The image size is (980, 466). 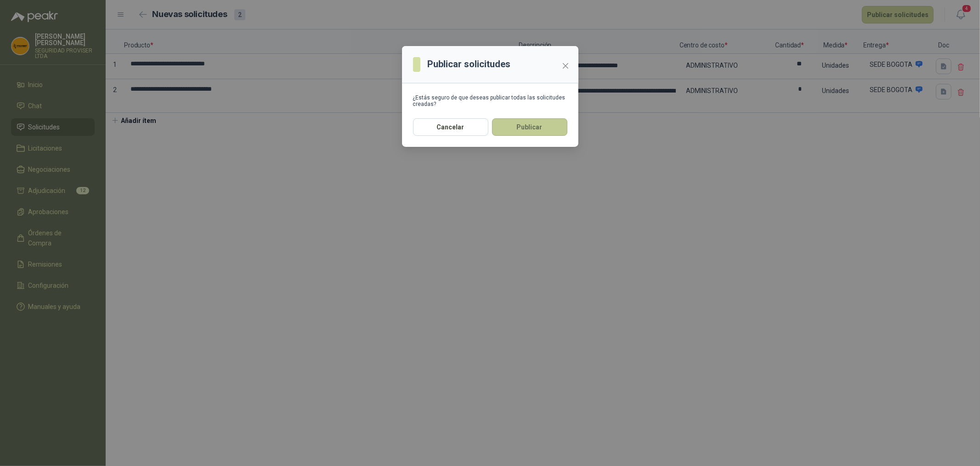 What do you see at coordinates (566, 66) in the screenshot?
I see `span: close` at bounding box center [566, 66].